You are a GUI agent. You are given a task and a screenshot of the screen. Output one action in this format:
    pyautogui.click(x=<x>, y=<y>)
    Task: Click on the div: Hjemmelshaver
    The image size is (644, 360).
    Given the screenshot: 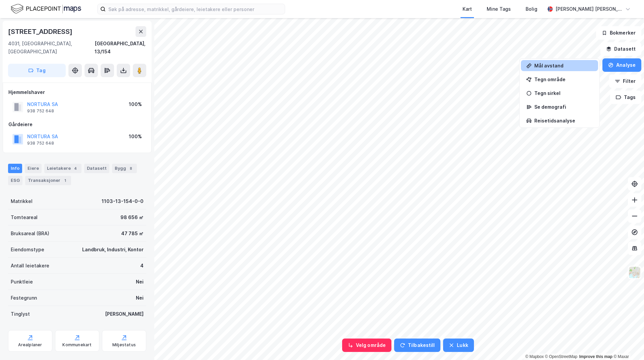 What is the action you would take?
    pyautogui.click(x=77, y=92)
    